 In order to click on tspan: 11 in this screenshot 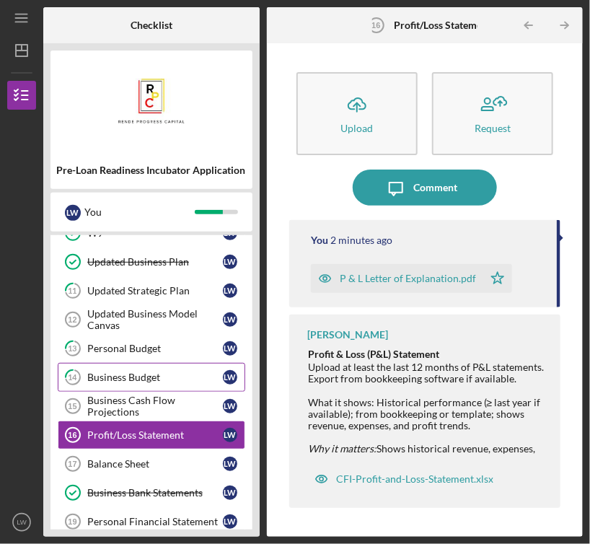, I will do `click(73, 291)`.